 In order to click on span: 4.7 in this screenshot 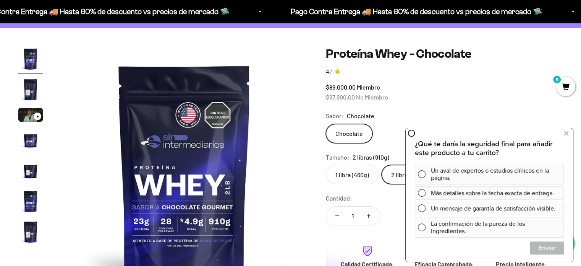, I will do `click(329, 72)`.